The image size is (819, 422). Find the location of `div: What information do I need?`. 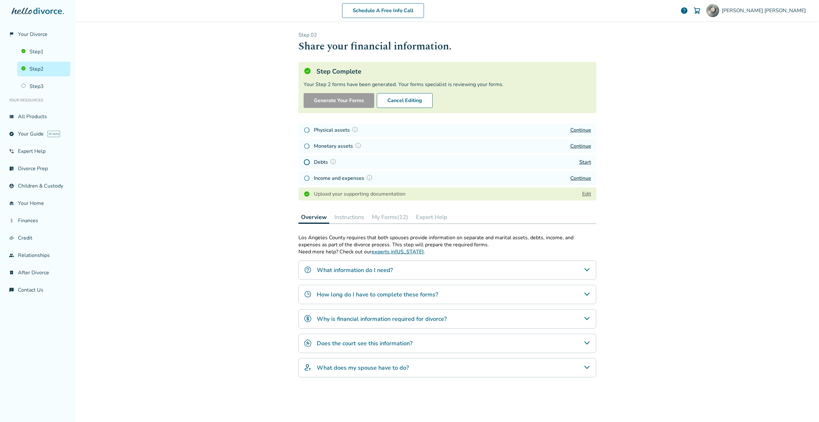

div: What information do I need? is located at coordinates (448, 270).